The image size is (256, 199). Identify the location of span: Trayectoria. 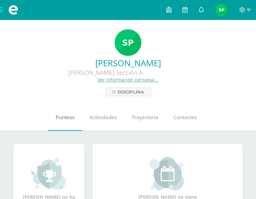
(145, 117).